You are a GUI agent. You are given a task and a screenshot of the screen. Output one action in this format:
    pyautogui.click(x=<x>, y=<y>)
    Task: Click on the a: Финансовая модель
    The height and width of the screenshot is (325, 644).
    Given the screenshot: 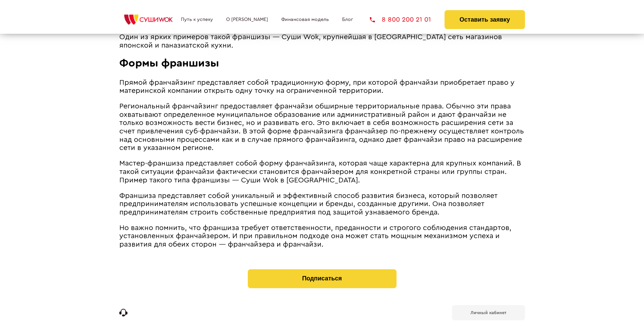 What is the action you would take?
    pyautogui.click(x=305, y=20)
    